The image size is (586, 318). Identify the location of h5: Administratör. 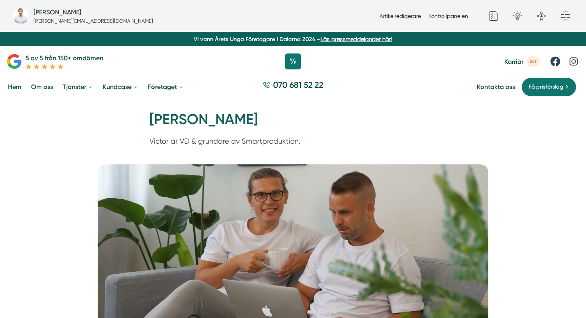
(57, 12).